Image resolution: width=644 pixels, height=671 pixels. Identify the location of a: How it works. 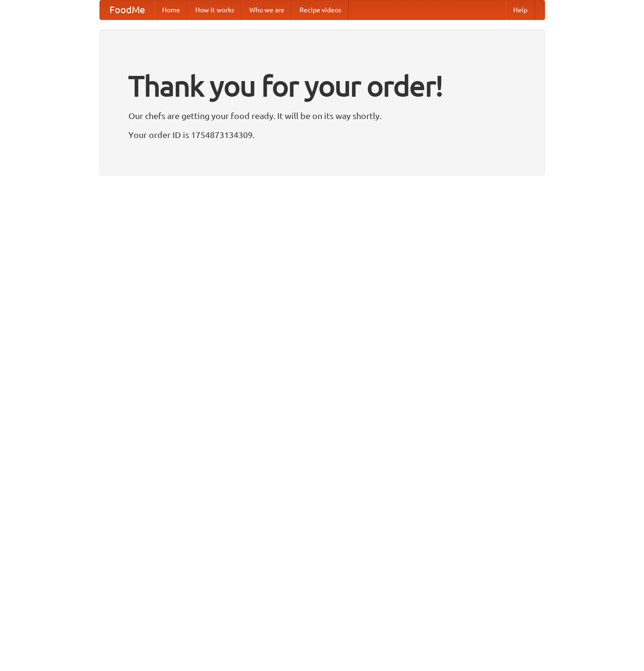
(215, 10).